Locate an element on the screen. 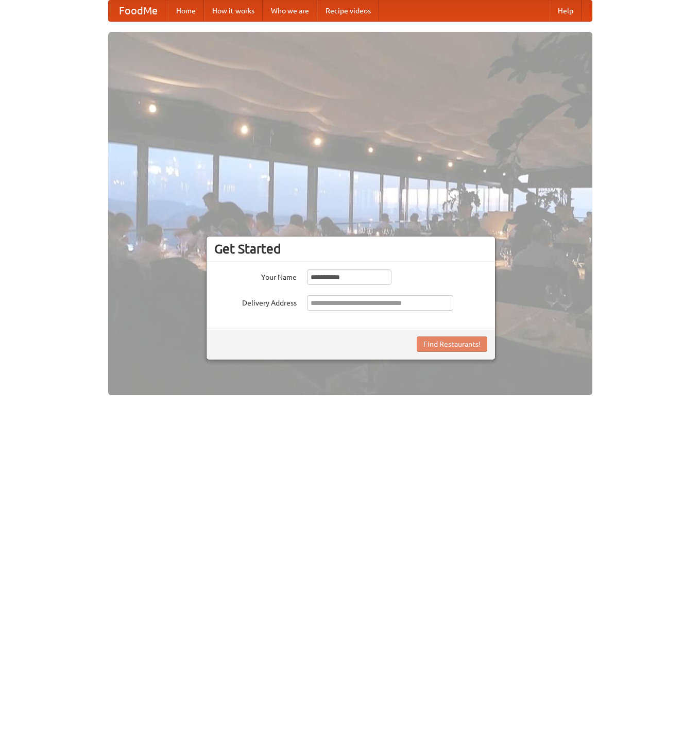 The width and height of the screenshot is (700, 729). a: How it works is located at coordinates (233, 11).